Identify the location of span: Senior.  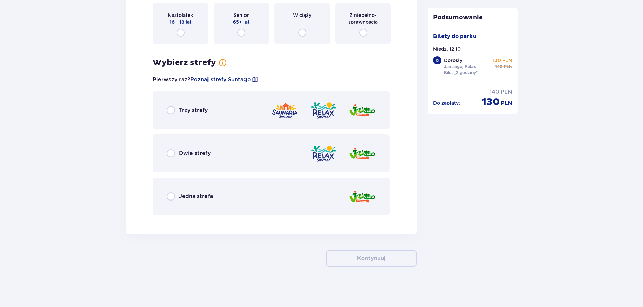
(241, 15).